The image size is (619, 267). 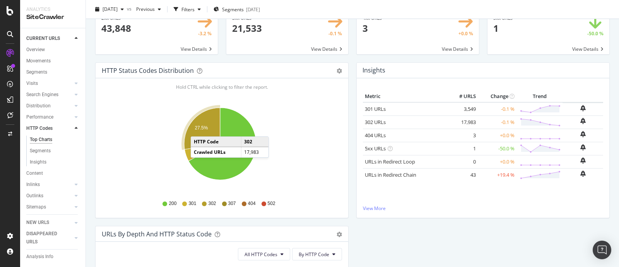 What do you see at coordinates (220, 148) in the screenshot?
I see `div: A chart.` at bounding box center [220, 148].